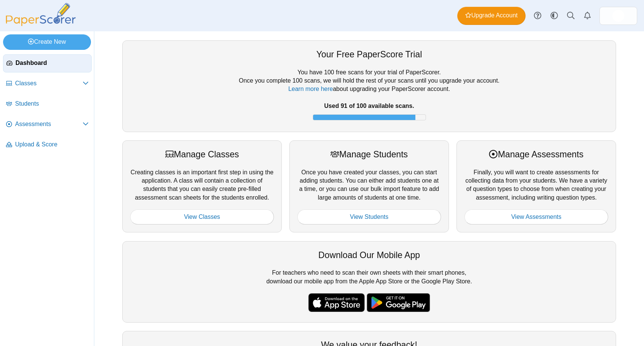 Image resolution: width=644 pixels, height=346 pixels. Describe the element at coordinates (202, 186) in the screenshot. I see `div: Creating classes is an important first step in using the application. A class will contain a coll...` at that location.